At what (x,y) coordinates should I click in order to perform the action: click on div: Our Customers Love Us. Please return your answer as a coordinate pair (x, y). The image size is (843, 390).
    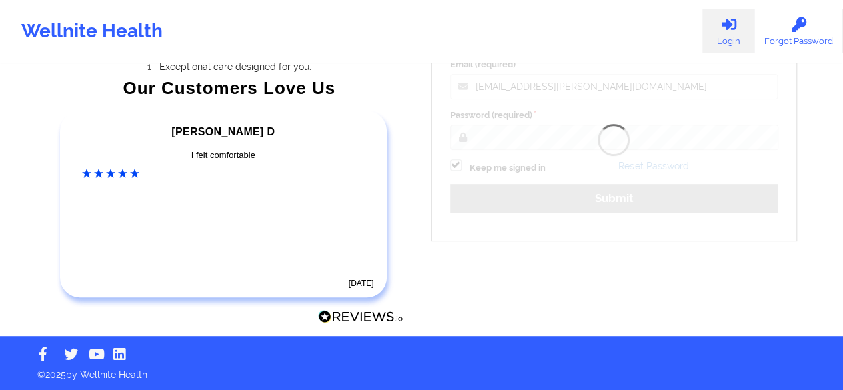
    Looking at the image, I should click on (229, 88).